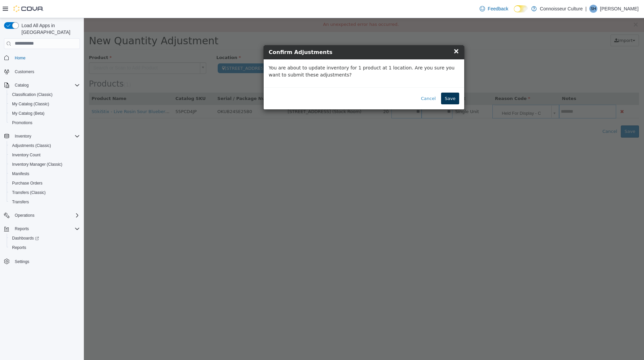  What do you see at coordinates (44, 114) in the screenshot?
I see `button: My Catalog (Beta)` at bounding box center [44, 114].